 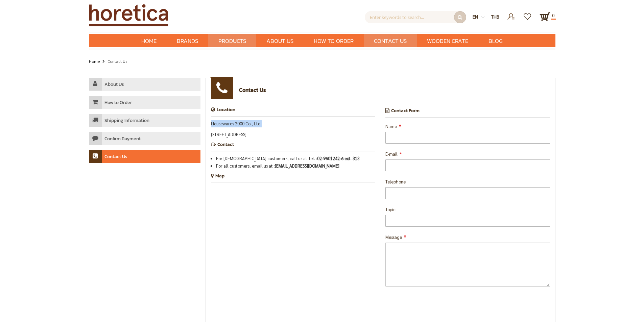 I want to click on span: THB, so click(x=496, y=17).